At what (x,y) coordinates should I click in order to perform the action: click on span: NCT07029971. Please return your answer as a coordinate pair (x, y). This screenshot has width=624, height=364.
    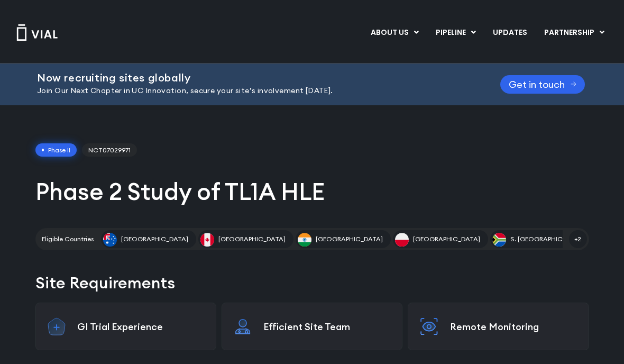
    Looking at the image, I should click on (110, 150).